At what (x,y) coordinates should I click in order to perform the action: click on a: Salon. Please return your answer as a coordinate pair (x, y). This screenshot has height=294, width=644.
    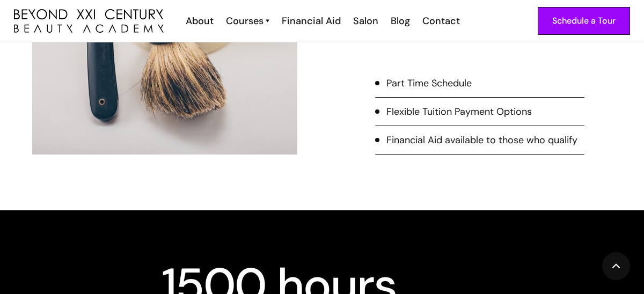
    Looking at the image, I should click on (365, 21).